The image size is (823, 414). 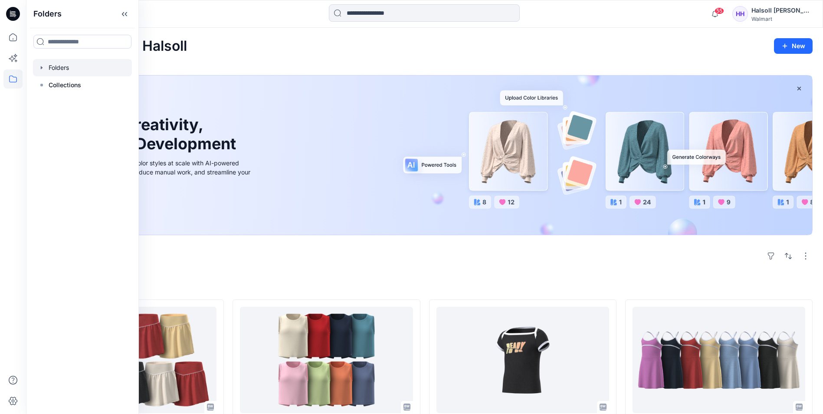 What do you see at coordinates (719, 11) in the screenshot?
I see `span: 55` at bounding box center [719, 11].